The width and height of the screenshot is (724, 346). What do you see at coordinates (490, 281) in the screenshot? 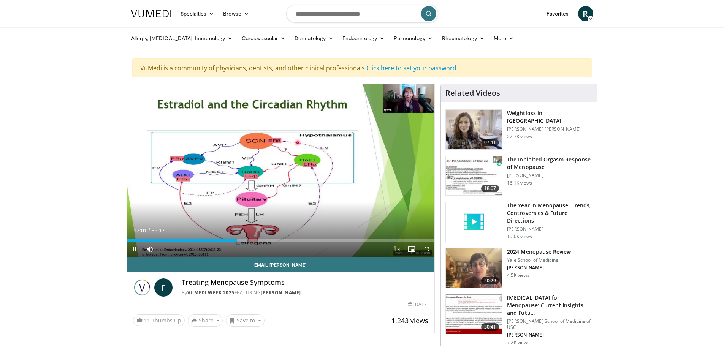
I see `span: 20:29` at bounding box center [490, 281].